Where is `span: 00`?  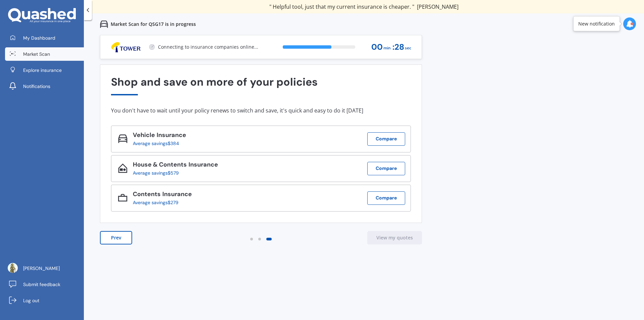 span: 00 is located at coordinates (377, 47).